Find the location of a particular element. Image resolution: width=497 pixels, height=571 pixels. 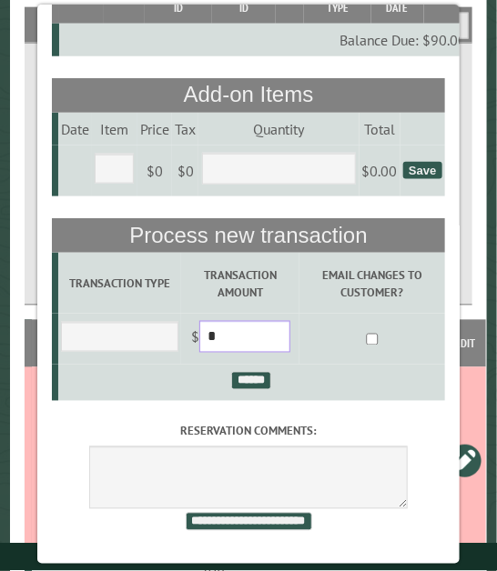

label: Transaction Amount is located at coordinates (240, 284).